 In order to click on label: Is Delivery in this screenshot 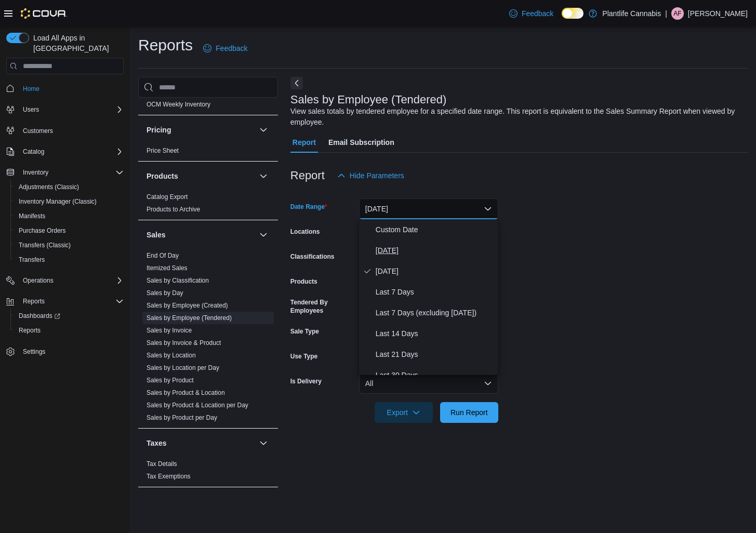, I will do `click(306, 381)`.